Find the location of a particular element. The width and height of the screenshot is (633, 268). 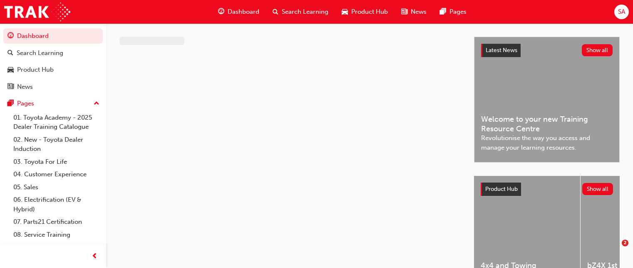

a: news-iconNews is located at coordinates (414, 12).